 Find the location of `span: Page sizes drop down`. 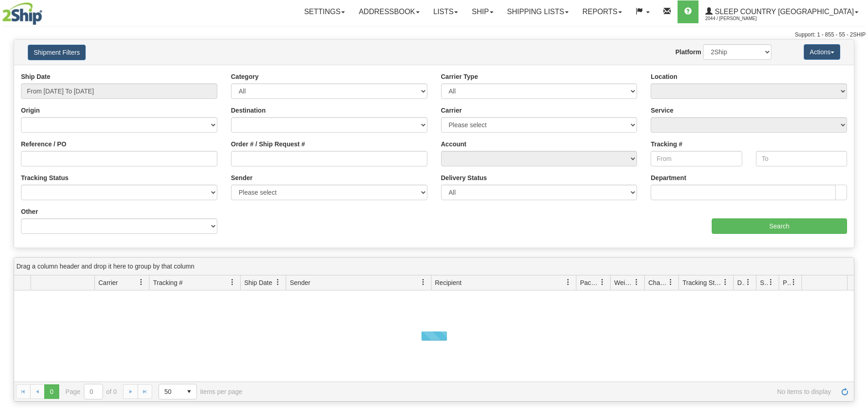

span: Page sizes drop down is located at coordinates (178, 391).